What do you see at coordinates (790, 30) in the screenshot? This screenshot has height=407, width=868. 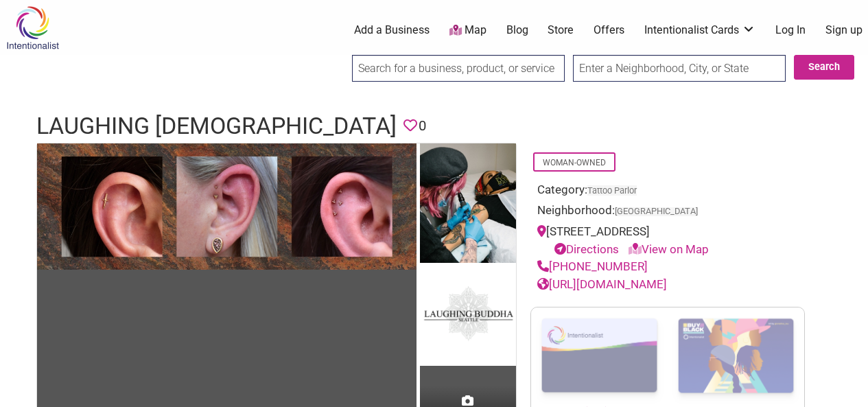 I see `a: Log In` at bounding box center [790, 30].